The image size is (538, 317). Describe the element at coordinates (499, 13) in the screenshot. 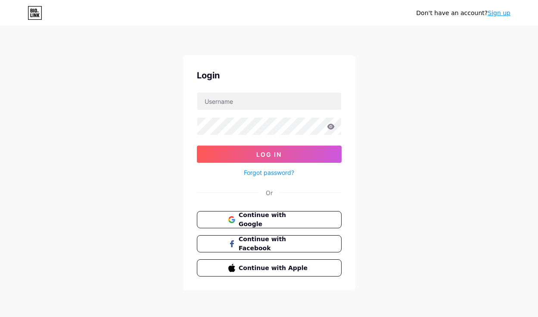

I see `a: Sign up` at that location.